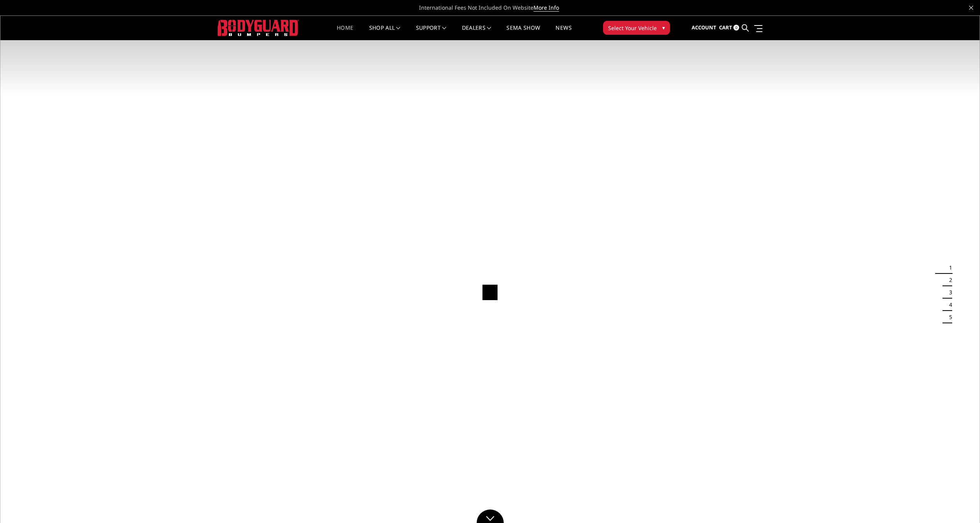 This screenshot has height=523, width=980. I want to click on a: Cart 0, so click(729, 28).